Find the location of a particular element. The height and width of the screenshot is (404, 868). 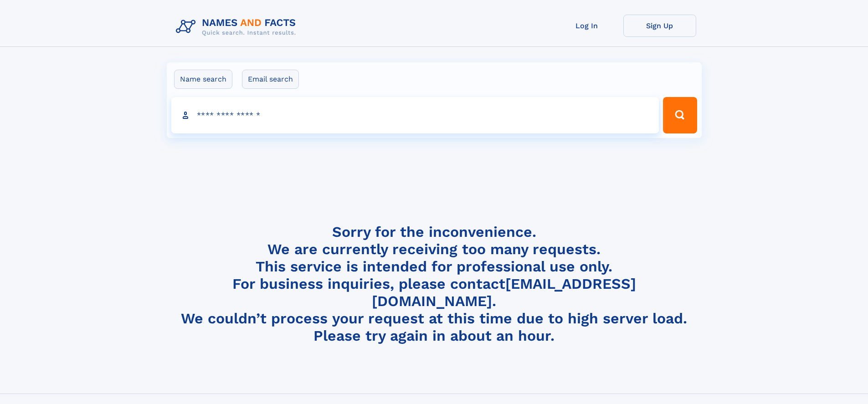

a: Sign Up is located at coordinates (660, 25).